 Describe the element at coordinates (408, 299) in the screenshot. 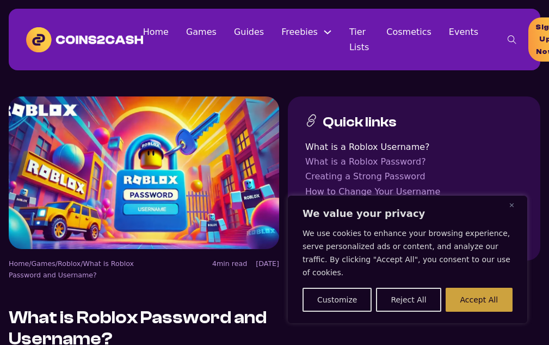

I see `button: Reject All` at that location.